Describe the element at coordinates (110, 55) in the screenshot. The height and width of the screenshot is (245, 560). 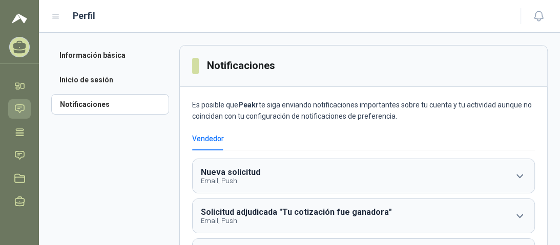
I see `a: Información básica` at that location.